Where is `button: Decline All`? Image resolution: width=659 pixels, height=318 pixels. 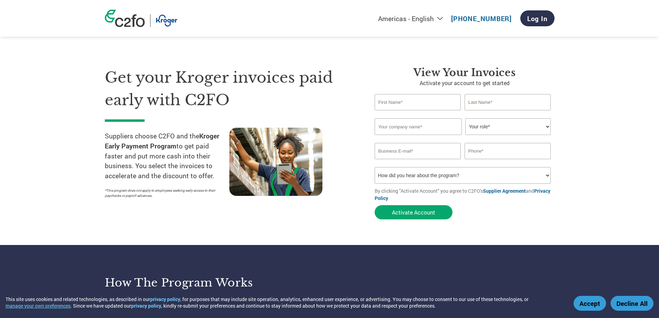 button: Decline All is located at coordinates (632, 303).